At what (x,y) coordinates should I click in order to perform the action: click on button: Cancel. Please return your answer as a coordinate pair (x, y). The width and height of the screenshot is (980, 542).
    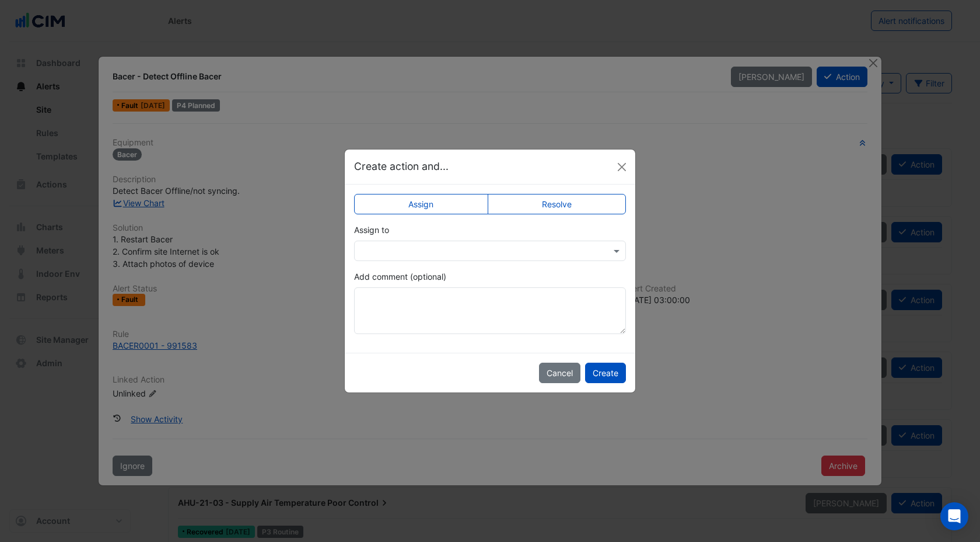
    Looking at the image, I should click on (559, 372).